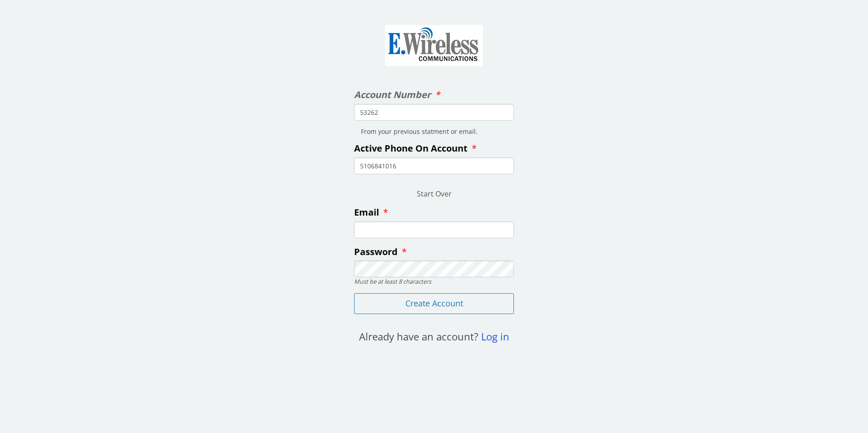 The image size is (868, 433). Describe the element at coordinates (434, 304) in the screenshot. I see `button: Create Account` at that location.